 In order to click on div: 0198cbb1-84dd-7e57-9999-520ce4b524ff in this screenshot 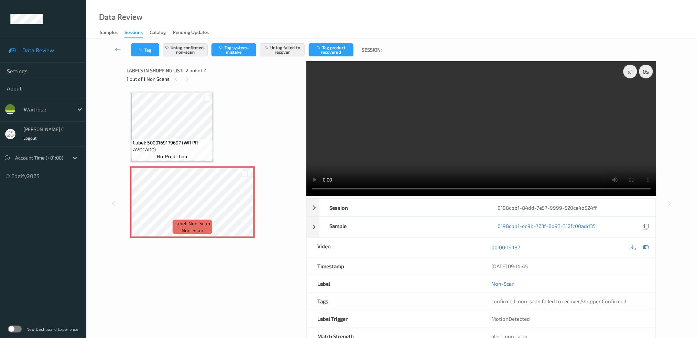, I will do `click(572, 208)`.